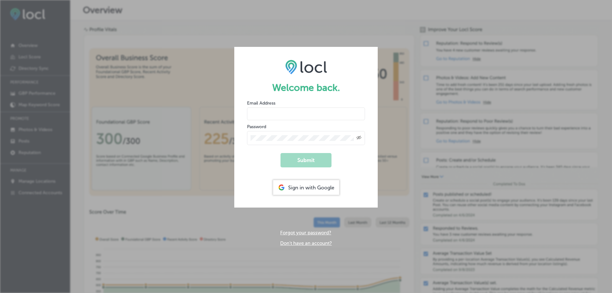 The image size is (612, 293). Describe the element at coordinates (261, 103) in the screenshot. I see `label: Email Address` at that location.